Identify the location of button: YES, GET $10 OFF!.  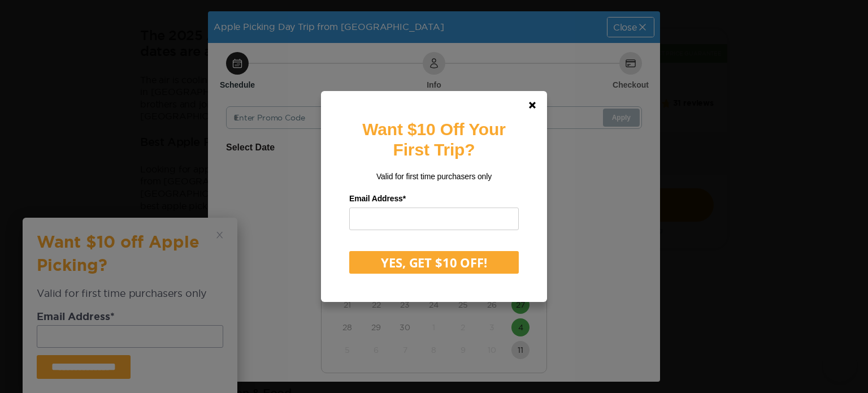
(434, 262).